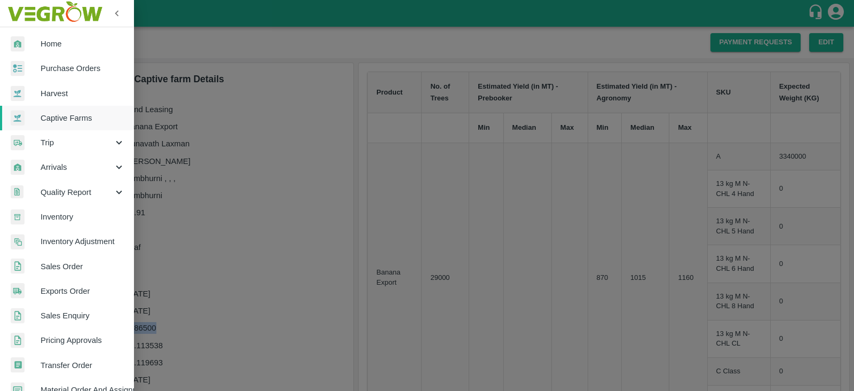  Describe the element at coordinates (18, 217) in the screenshot. I see `img: whInventory` at that location.